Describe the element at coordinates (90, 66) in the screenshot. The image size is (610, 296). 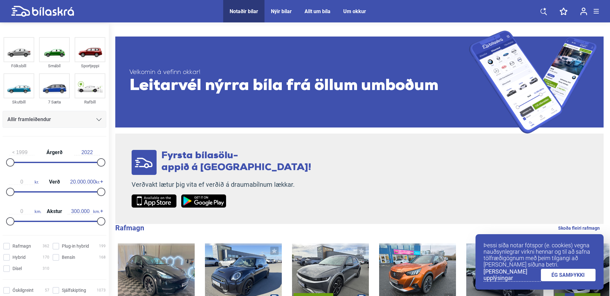
I see `div: Sportjeppi` at that location.